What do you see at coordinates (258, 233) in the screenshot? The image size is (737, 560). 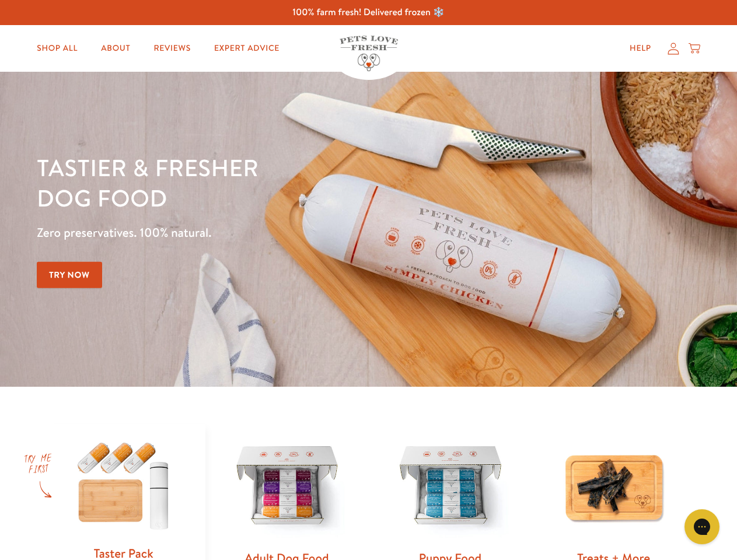 I see `p: Zero preservatives. 100% natural.` at bounding box center [258, 233].